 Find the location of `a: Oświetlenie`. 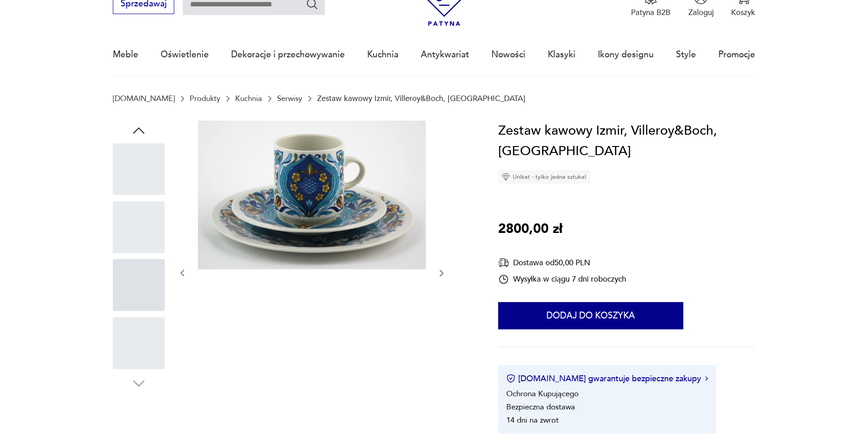

a: Oświetlenie is located at coordinates (185, 55).